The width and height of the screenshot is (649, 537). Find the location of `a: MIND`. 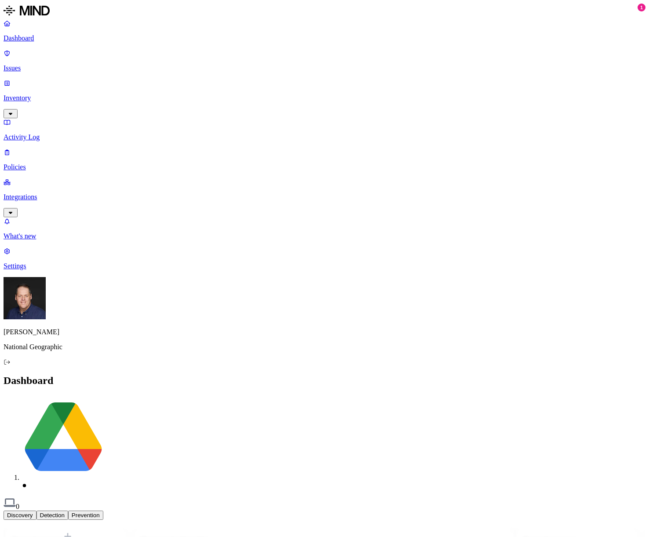

a: MIND is located at coordinates (325, 11).